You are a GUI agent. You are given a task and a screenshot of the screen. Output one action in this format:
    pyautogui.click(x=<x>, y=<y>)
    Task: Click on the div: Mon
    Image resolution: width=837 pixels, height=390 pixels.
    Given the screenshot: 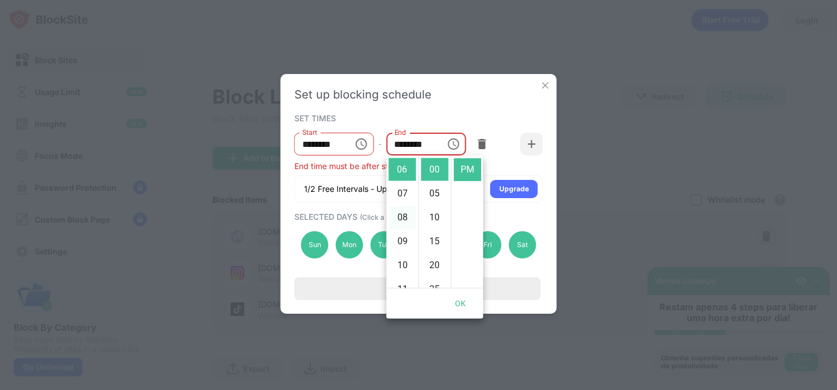 What is the action you would take?
    pyautogui.click(x=349, y=245)
    